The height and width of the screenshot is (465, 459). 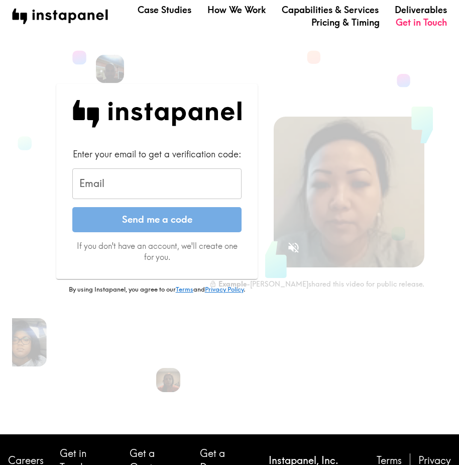 What do you see at coordinates (237, 10) in the screenshot?
I see `a: How We Work` at bounding box center [237, 10].